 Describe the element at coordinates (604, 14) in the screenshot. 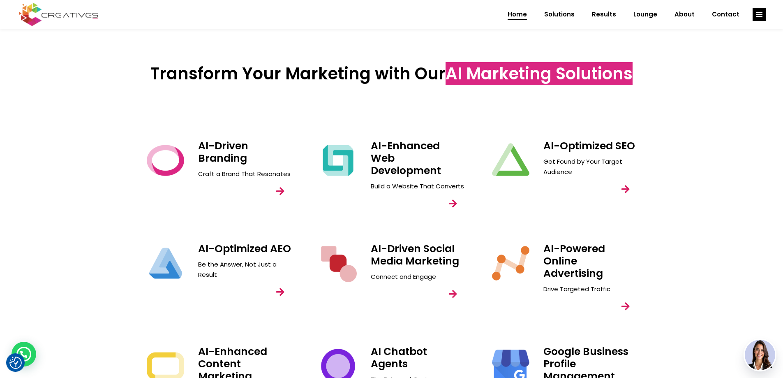

I see `span: Results` at that location.